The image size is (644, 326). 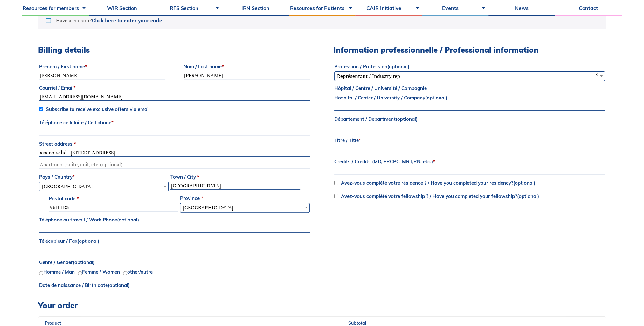 What do you see at coordinates (174, 144) in the screenshot?
I see `label: Street address` at bounding box center [174, 144].